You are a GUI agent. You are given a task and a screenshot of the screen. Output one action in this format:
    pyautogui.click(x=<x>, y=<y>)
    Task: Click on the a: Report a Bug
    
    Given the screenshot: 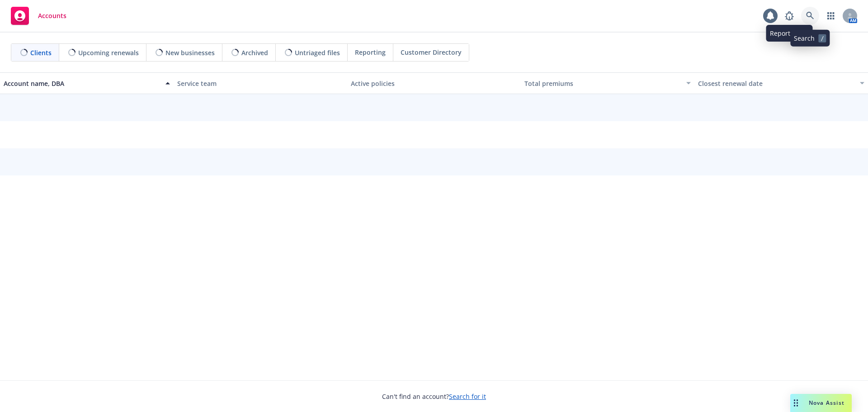 What is the action you would take?
    pyautogui.click(x=789, y=16)
    